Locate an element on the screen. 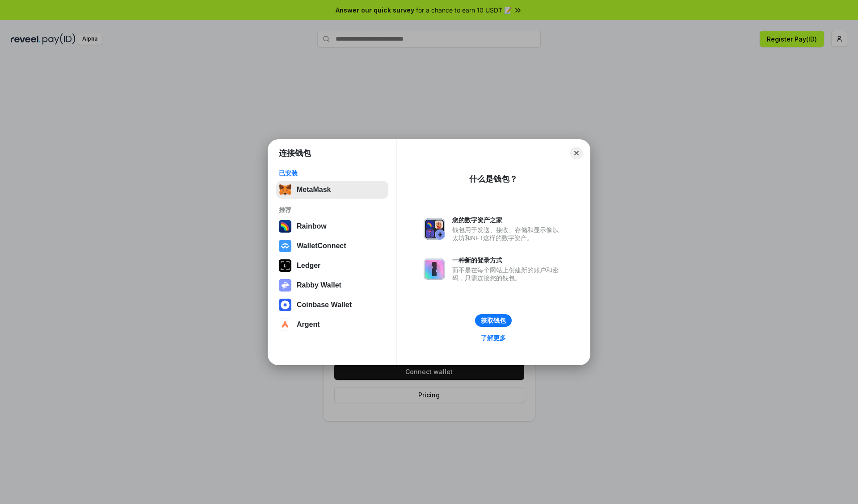 The height and width of the screenshot is (504, 858). button: Coinbase Wallet is located at coordinates (332, 305).